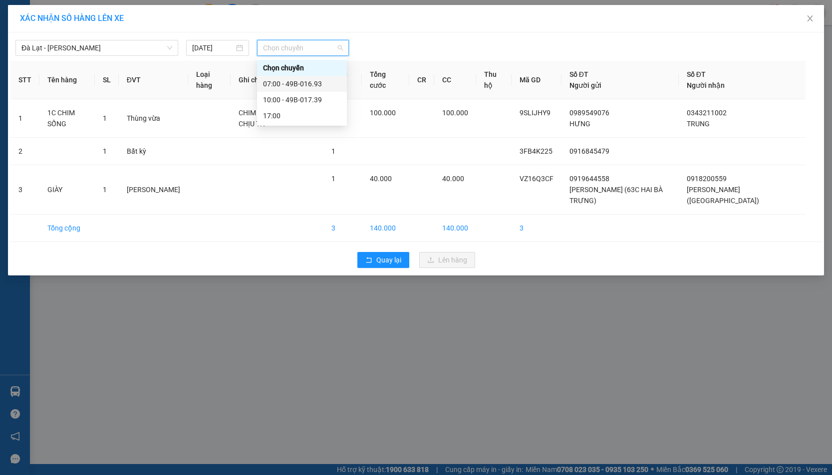  Describe the element at coordinates (67, 228) in the screenshot. I see `td: Tổng cộng` at that location.